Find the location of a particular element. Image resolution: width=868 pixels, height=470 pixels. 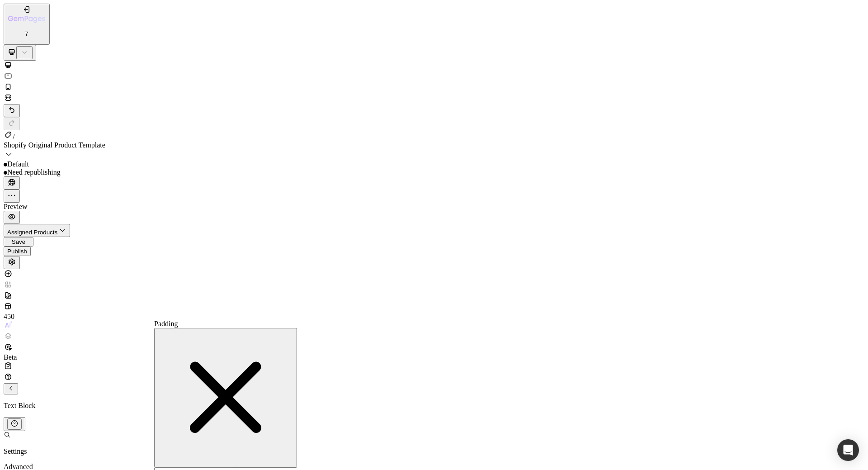

div: Publish is located at coordinates (17, 251).